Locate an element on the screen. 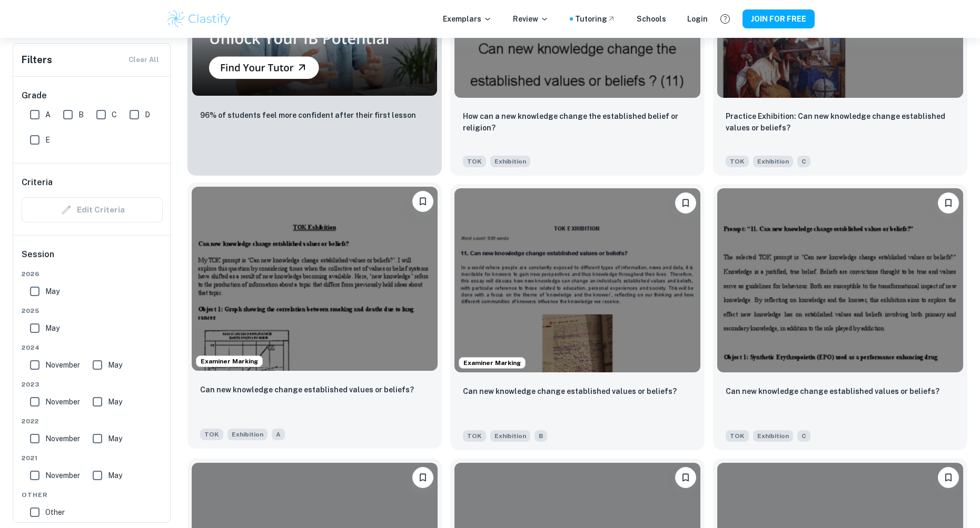  a: JOIN FOR FREE is located at coordinates (778, 19).